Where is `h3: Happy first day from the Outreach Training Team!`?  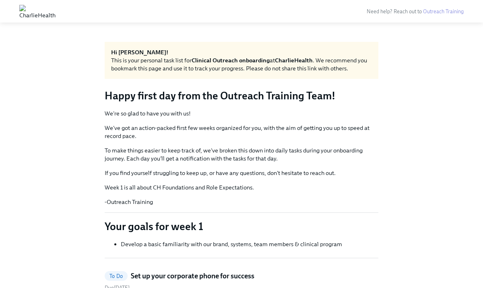
h3: Happy first day from the Outreach Training Team! is located at coordinates (241, 96).